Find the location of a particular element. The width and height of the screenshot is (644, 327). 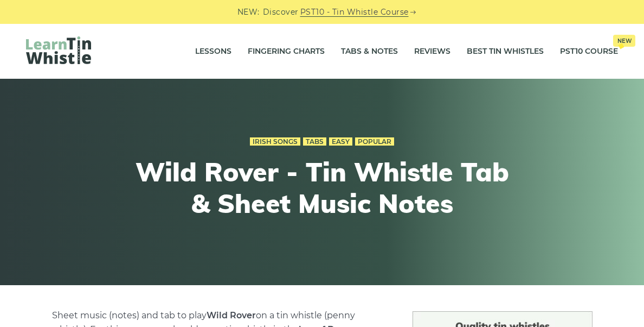

a: Irish Songs is located at coordinates (275, 141).